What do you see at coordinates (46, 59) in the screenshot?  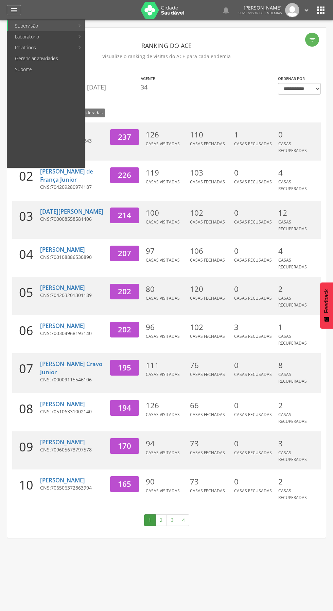 I see `a: Gerenciar atividades` at bounding box center [46, 59].